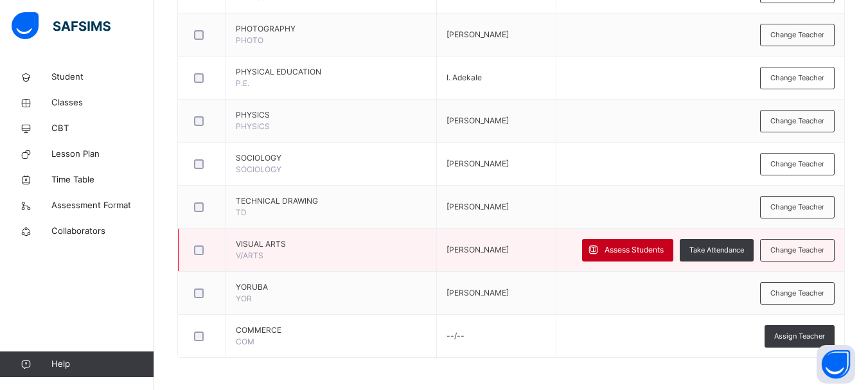 This screenshot has height=390, width=868. What do you see at coordinates (634, 250) in the screenshot?
I see `span: Assess Students` at bounding box center [634, 250].